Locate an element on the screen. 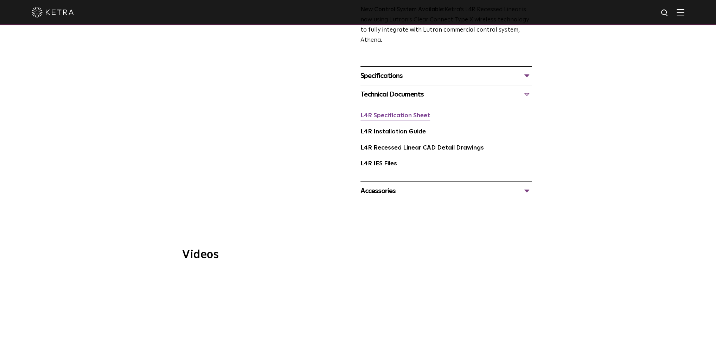  img: ketra-logo-2019-white is located at coordinates (53, 12).